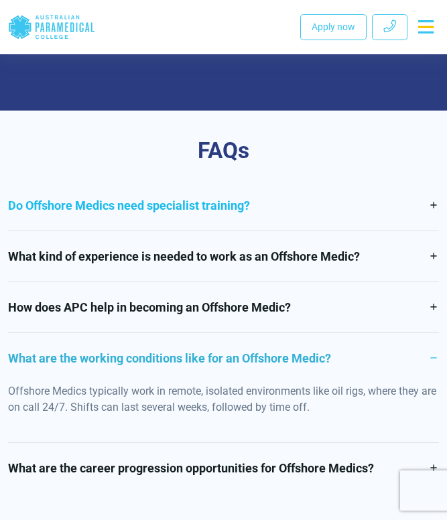 This screenshot has width=447, height=520. I want to click on a: How does APC help in becoming an Offshore Medic?, so click(223, 307).